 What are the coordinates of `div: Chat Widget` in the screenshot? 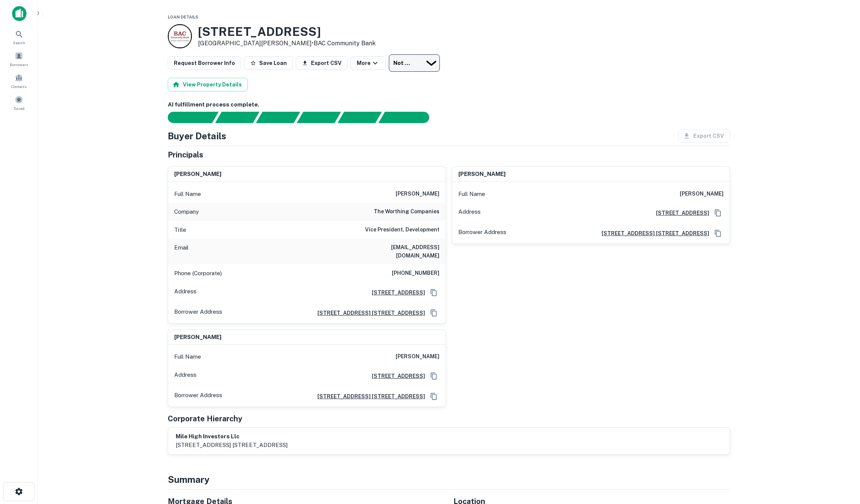 It's located at (841, 461).